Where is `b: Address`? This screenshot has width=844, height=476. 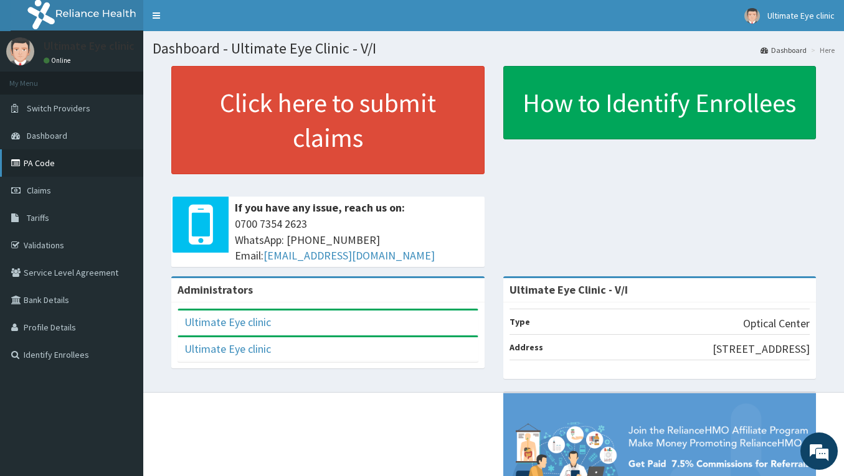 b: Address is located at coordinates (526, 347).